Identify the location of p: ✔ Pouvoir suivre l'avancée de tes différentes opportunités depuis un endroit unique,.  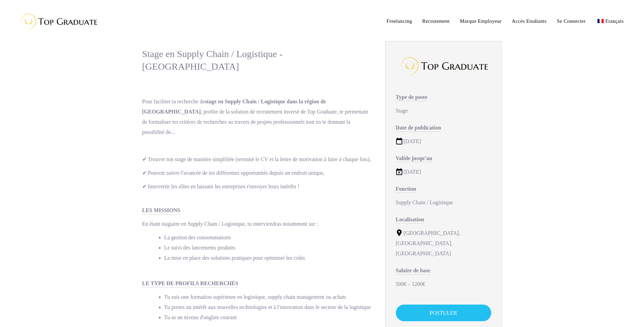
(257, 173).